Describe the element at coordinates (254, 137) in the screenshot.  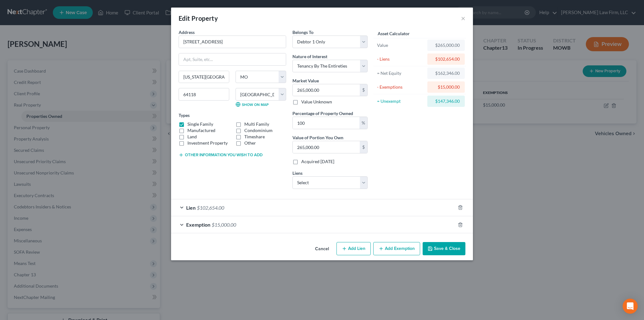
I see `label: Timeshare` at that location.